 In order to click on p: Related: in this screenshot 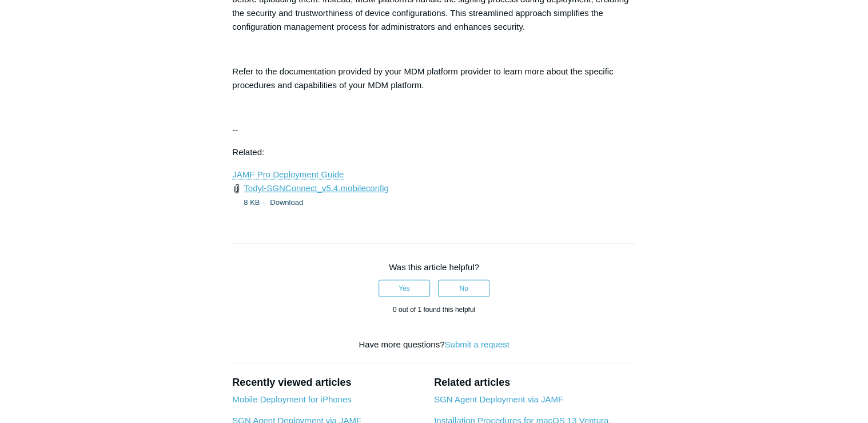, I will do `click(434, 152)`.